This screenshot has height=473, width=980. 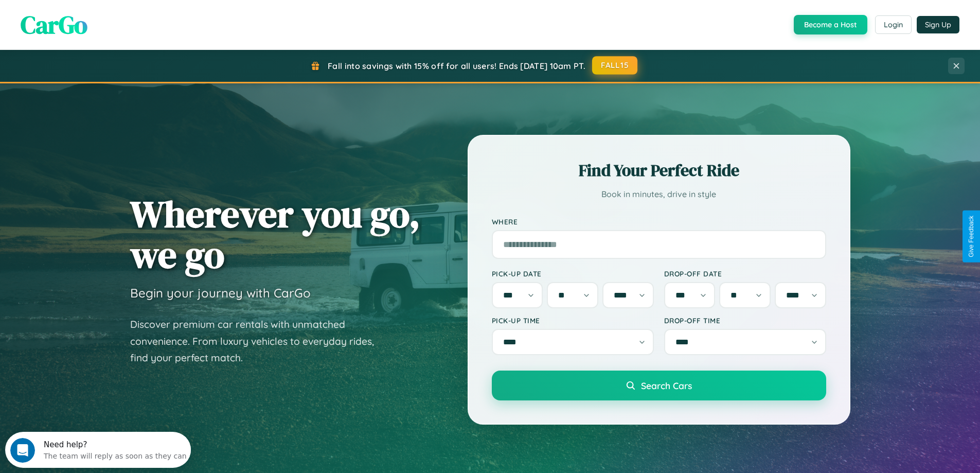 What do you see at coordinates (220, 293) in the screenshot?
I see `h3: Begin your journey with CarGo` at bounding box center [220, 293].